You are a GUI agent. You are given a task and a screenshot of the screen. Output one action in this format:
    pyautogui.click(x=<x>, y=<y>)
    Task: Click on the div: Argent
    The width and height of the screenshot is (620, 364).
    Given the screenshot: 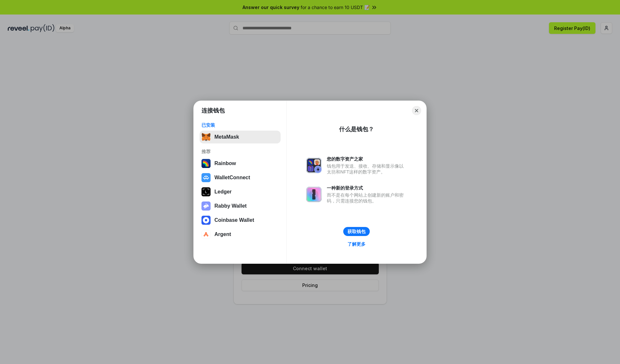 What is the action you would take?
    pyautogui.click(x=223, y=235)
    